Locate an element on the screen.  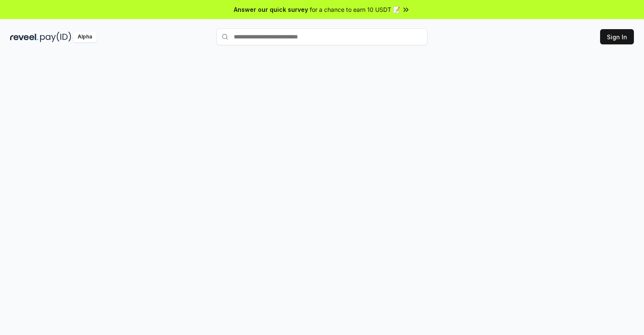
span: Answer our quick survey is located at coordinates (271, 9).